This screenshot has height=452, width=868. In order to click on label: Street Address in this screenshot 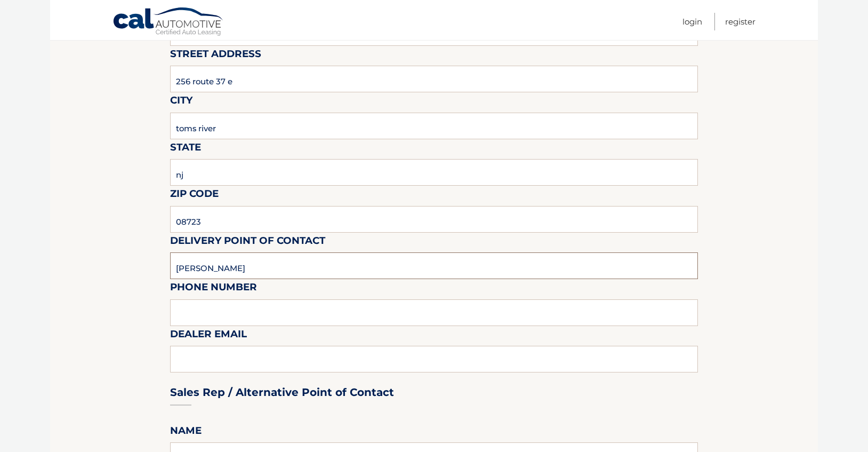, I will do `click(215, 55)`.